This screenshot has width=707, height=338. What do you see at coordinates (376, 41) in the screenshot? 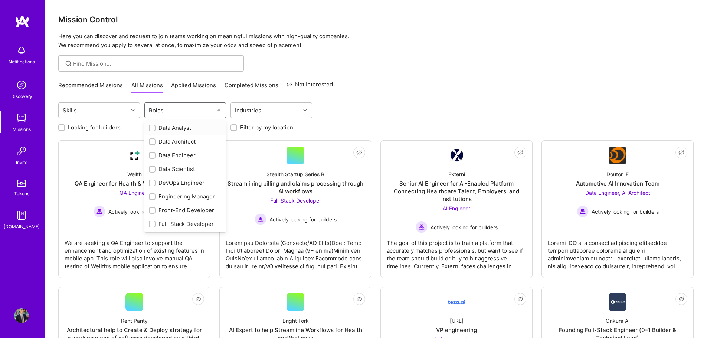
I see `p: Here you can discover and request to join teams working on meaningful missions with high-quality ...` at bounding box center [376, 41].